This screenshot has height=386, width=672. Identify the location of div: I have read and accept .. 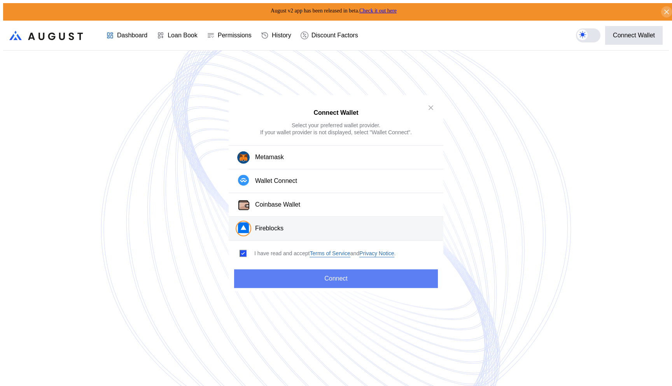
(325, 253).